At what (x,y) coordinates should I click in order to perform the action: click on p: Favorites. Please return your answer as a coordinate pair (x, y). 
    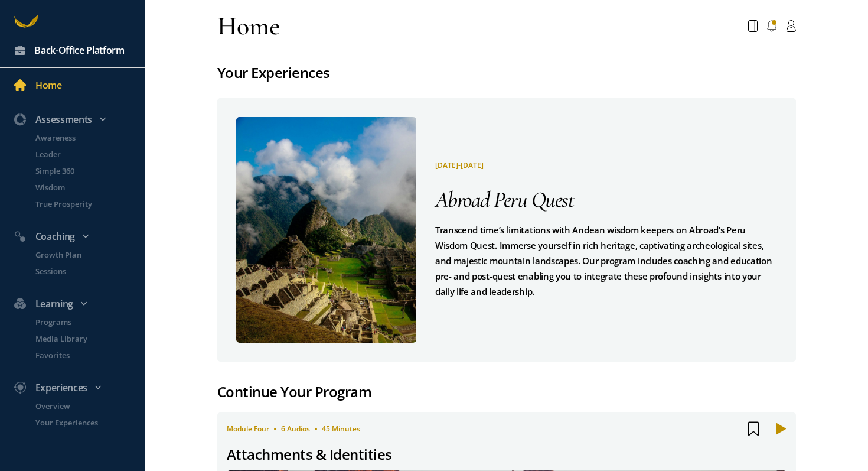
    Looking at the image, I should click on (89, 355).